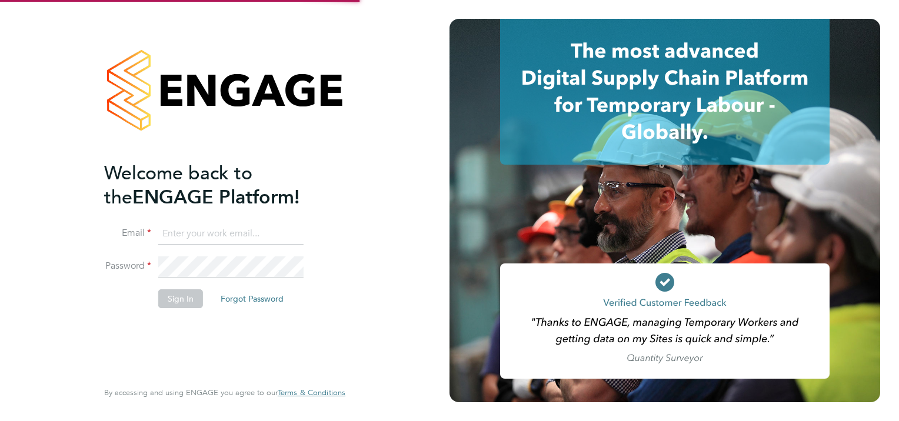 This screenshot has width=899, height=421. I want to click on input: Enter your work email..., so click(231, 234).